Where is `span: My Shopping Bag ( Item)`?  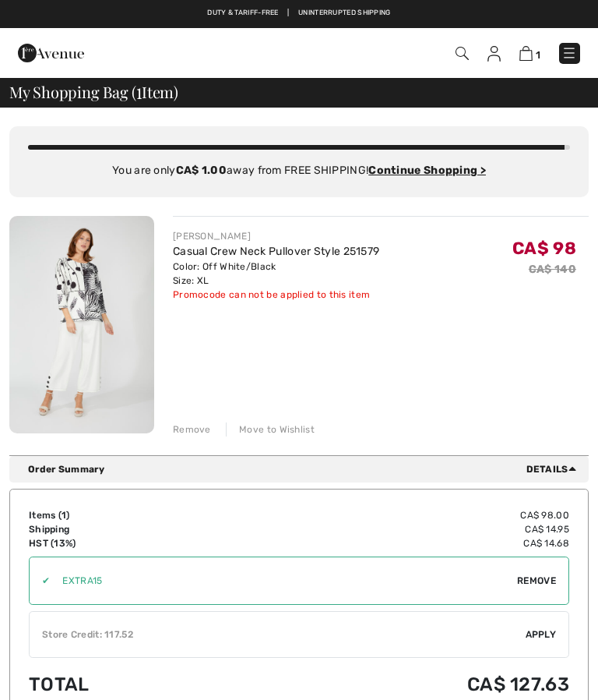 span: My Shopping Bag ( Item) is located at coordinates (94, 92).